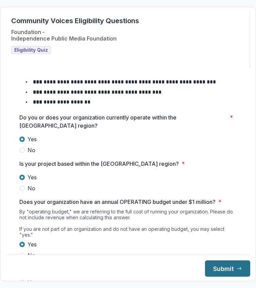  Describe the element at coordinates (64, 35) in the screenshot. I see `h2: Foundation - Independence Public Media Foundation` at that location.